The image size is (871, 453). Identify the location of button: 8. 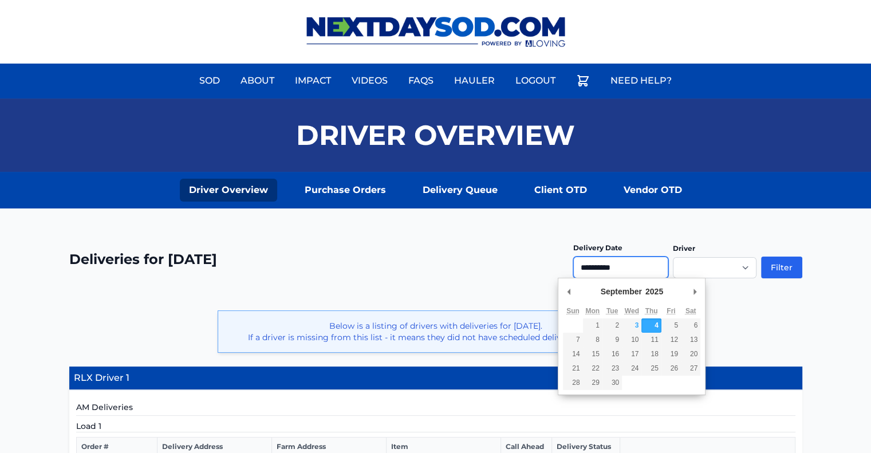
(593, 340).